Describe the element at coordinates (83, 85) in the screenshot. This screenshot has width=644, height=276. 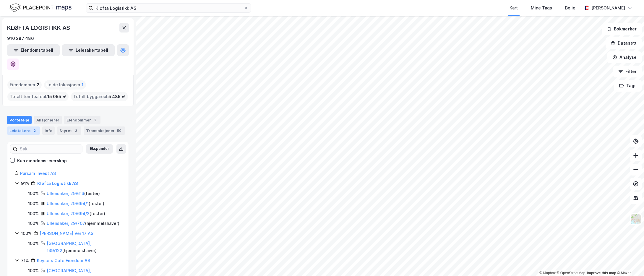
I see `span: 1` at that location.